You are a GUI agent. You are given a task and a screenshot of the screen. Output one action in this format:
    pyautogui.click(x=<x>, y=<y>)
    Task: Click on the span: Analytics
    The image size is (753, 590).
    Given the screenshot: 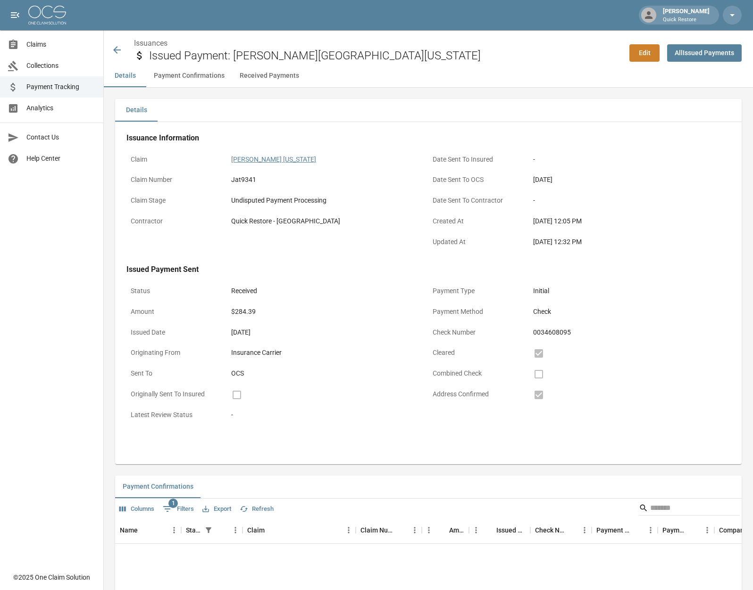 What is the action you would take?
    pyautogui.click(x=61, y=108)
    